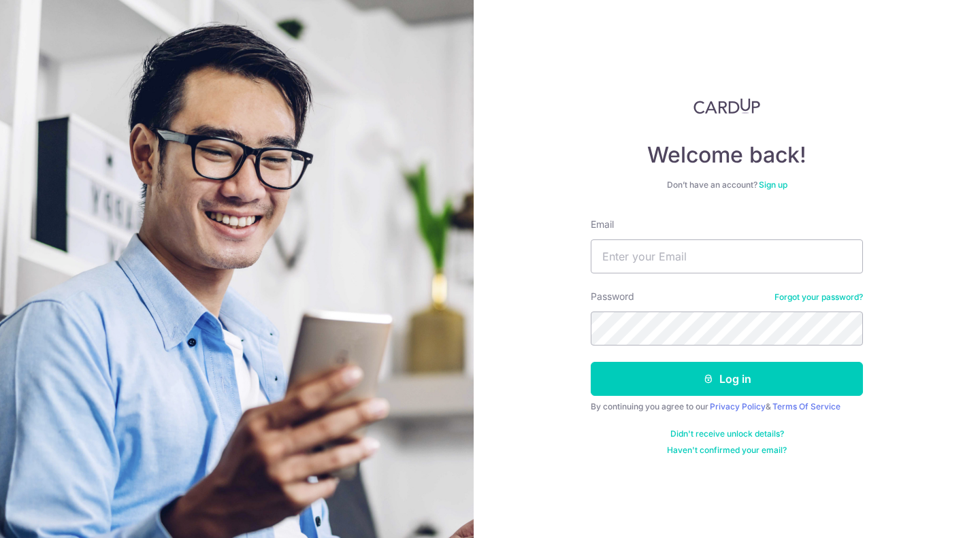 The height and width of the screenshot is (538, 980). I want to click on div: By continuing you agree to our &, so click(727, 407).